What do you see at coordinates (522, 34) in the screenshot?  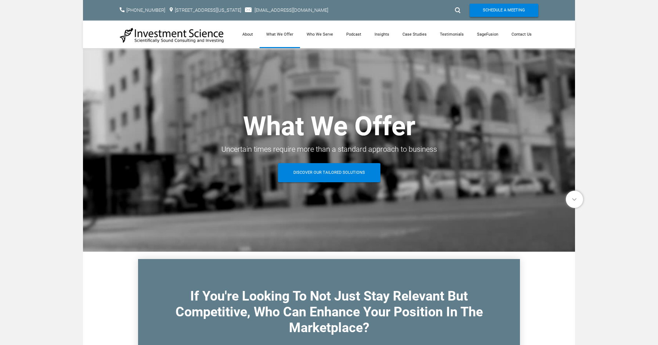 I see `a: Contact Us` at bounding box center [522, 34].